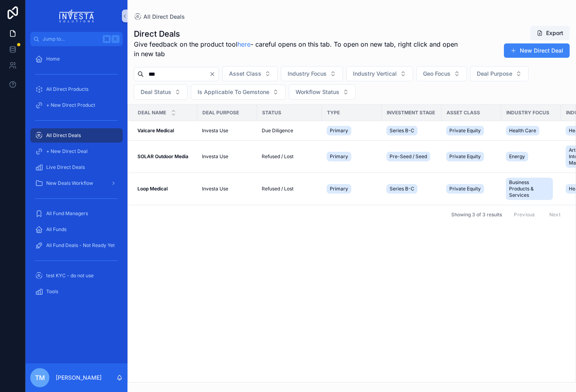  What do you see at coordinates (77, 213) in the screenshot?
I see `a: All Fund Managers` at bounding box center [77, 213].